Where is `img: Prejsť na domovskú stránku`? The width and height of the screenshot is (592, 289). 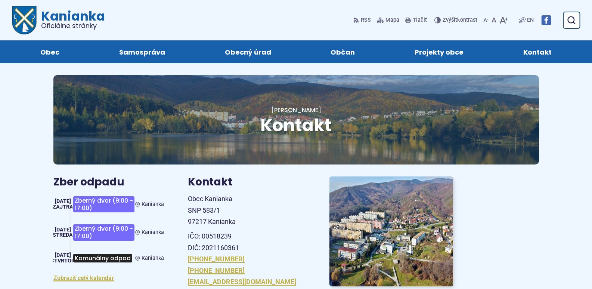 img: Prejsť na domovskú stránku is located at coordinates (24, 20).